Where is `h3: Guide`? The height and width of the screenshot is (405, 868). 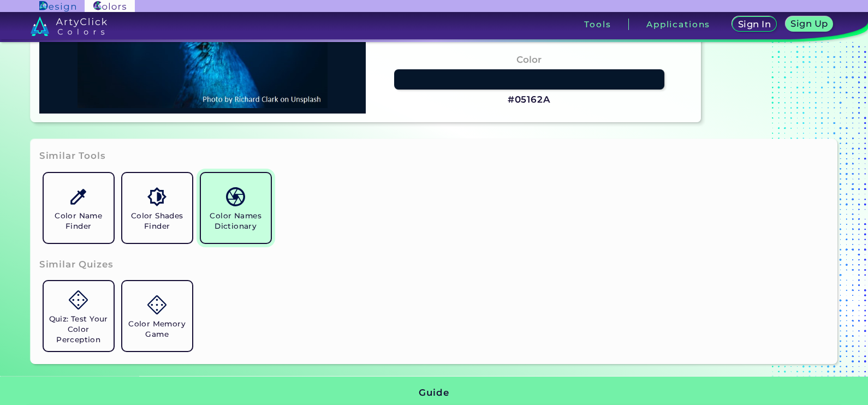 h3: Guide is located at coordinates (434, 393).